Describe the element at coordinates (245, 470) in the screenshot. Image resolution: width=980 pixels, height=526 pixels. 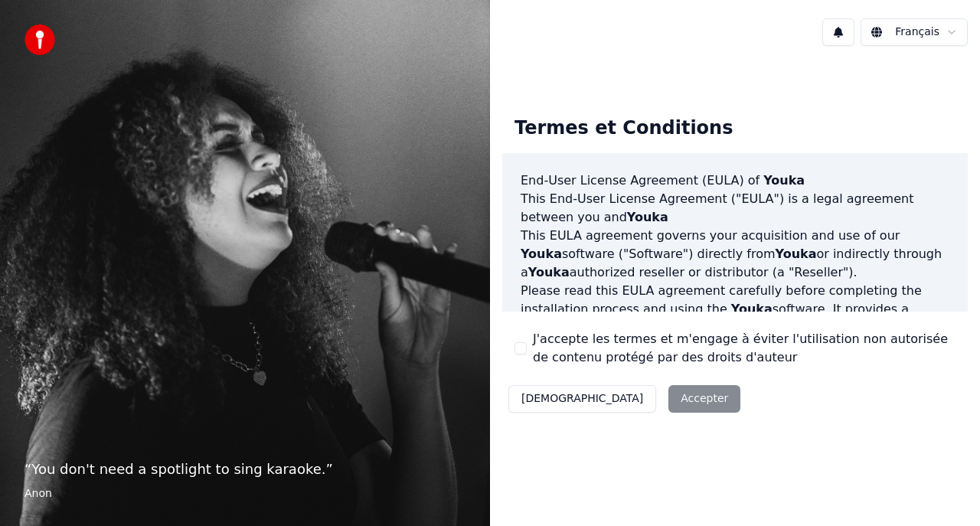
I see `p: “ You don't need a spotlight to sing karaoke. ”` at that location.